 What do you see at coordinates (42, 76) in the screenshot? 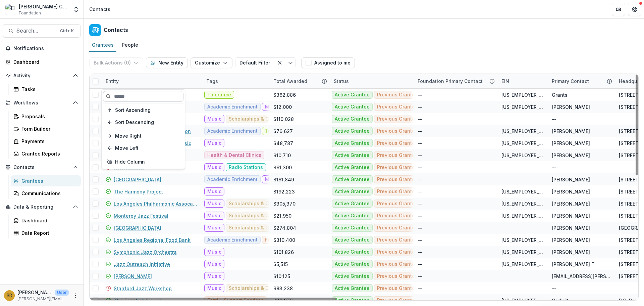
I see `button: Open Activity` at bounding box center [42, 76].